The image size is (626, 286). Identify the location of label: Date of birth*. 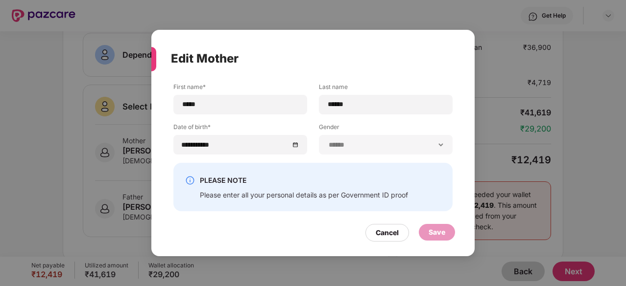
(240, 129).